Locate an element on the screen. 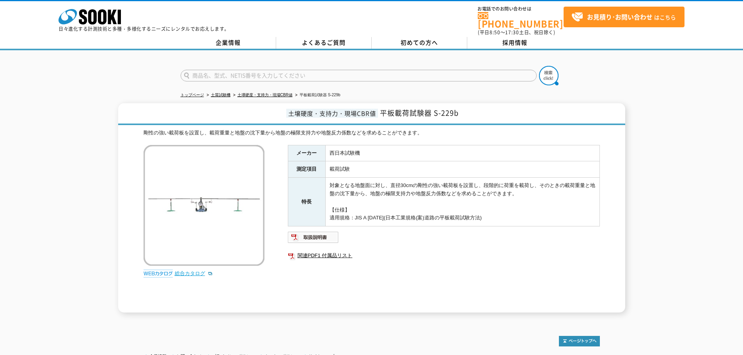 The width and height of the screenshot is (743, 355). span: はこちら is located at coordinates (623, 17).